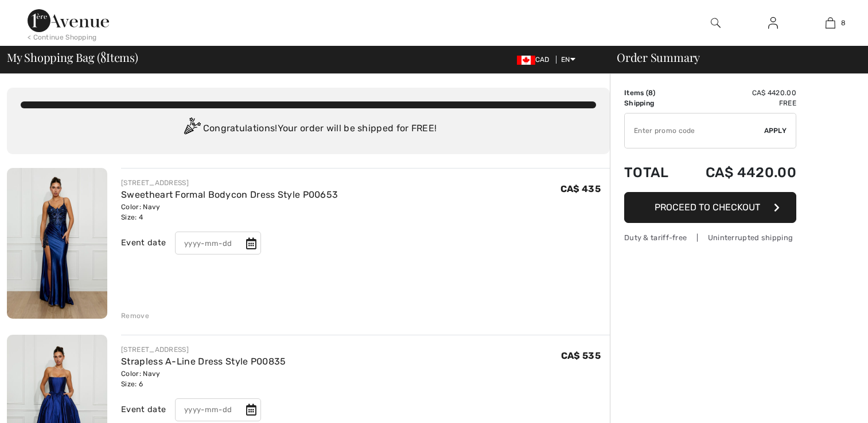 Image resolution: width=868 pixels, height=423 pixels. I want to click on button: Proceed to Checkout, so click(710, 208).